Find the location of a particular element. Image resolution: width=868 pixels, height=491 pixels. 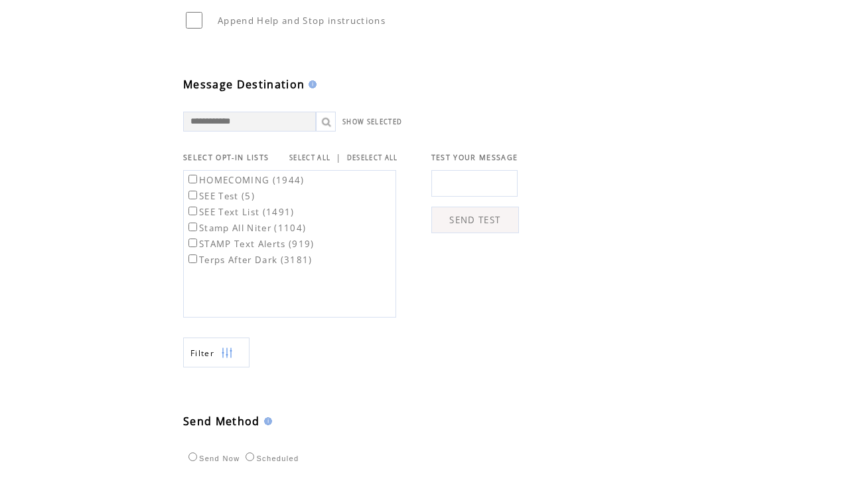

a: Filter is located at coordinates (216, 352).